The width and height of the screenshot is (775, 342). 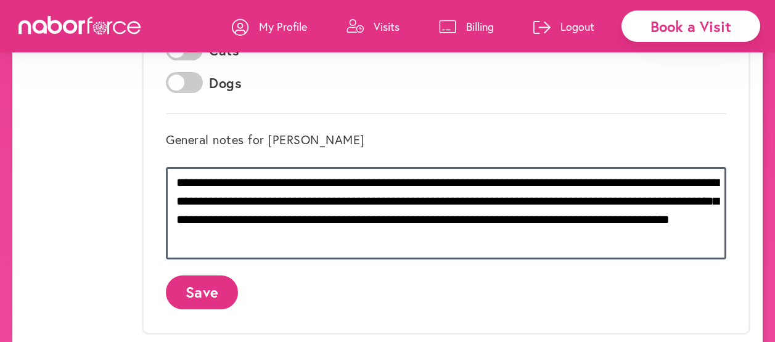 What do you see at coordinates (270, 27) in the screenshot?
I see `a: My Profile` at bounding box center [270, 27].